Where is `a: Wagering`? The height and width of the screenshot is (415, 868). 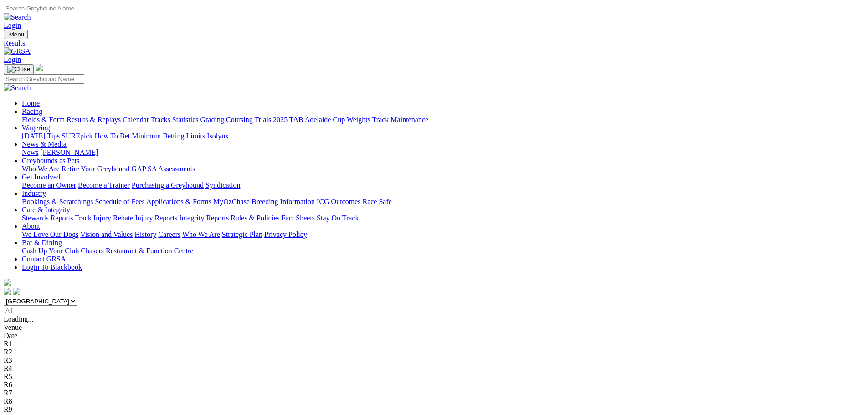
a: Wagering is located at coordinates (36, 128).